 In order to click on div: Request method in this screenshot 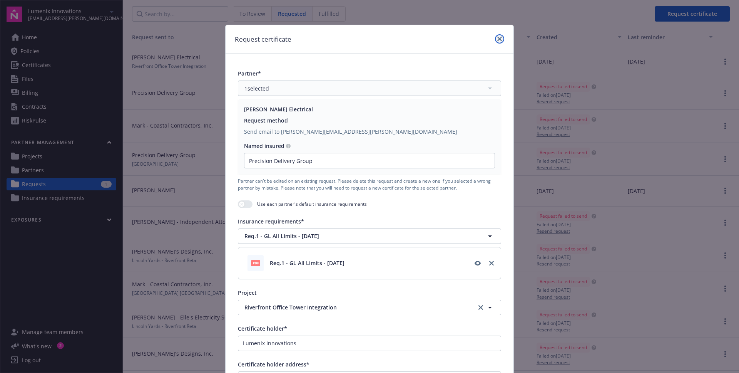, I will do `click(370, 120)`.